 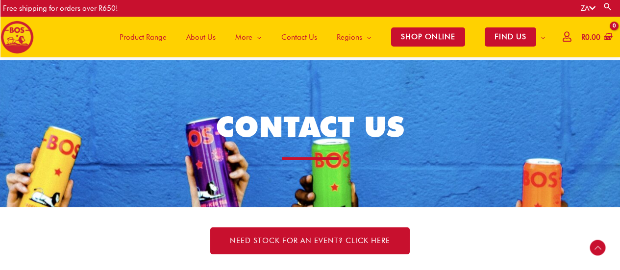 What do you see at coordinates (310, 127) in the screenshot?
I see `h1: CONTACT US` at bounding box center [310, 127].